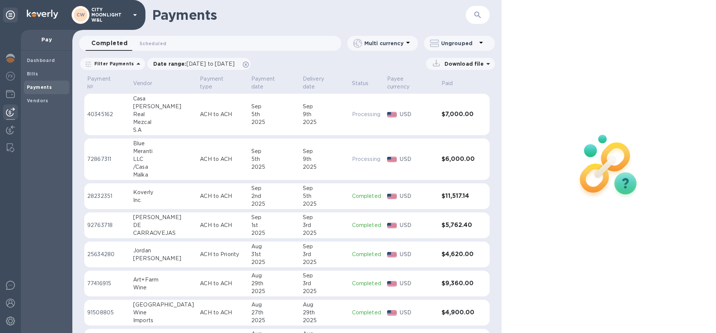 The image size is (716, 333). What do you see at coordinates (142, 83) in the screenshot?
I see `p: Vendor` at bounding box center [142, 83].